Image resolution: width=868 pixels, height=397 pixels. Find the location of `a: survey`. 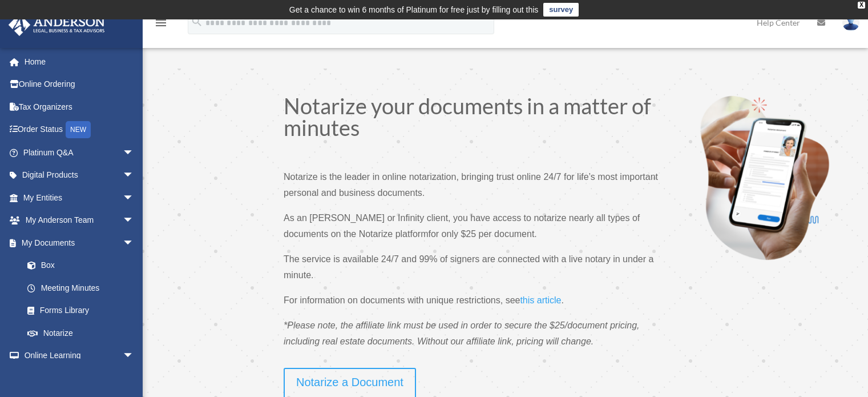

a: survey is located at coordinates (561, 10).